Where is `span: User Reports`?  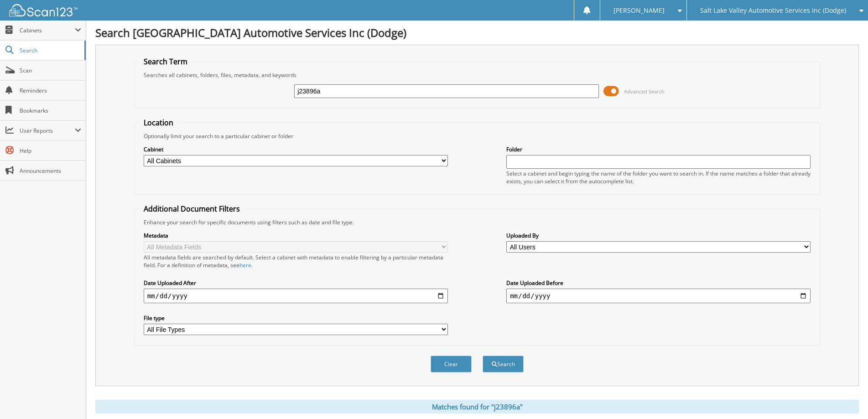 span: User Reports is located at coordinates (47, 130).